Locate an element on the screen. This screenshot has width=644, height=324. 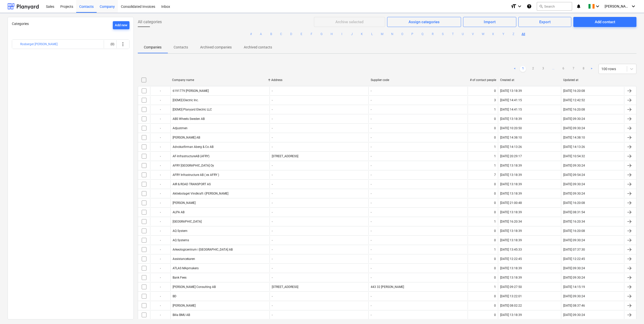
div: BD is located at coordinates (174, 296).